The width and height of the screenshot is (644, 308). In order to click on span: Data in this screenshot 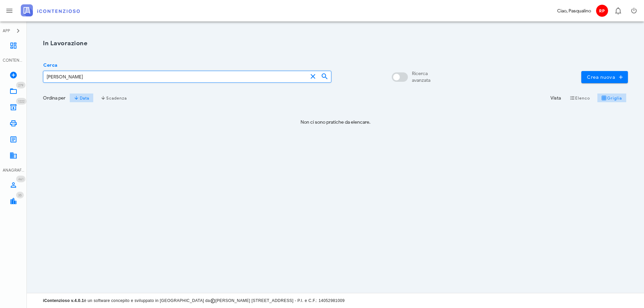, I will do `click(81, 98)`.